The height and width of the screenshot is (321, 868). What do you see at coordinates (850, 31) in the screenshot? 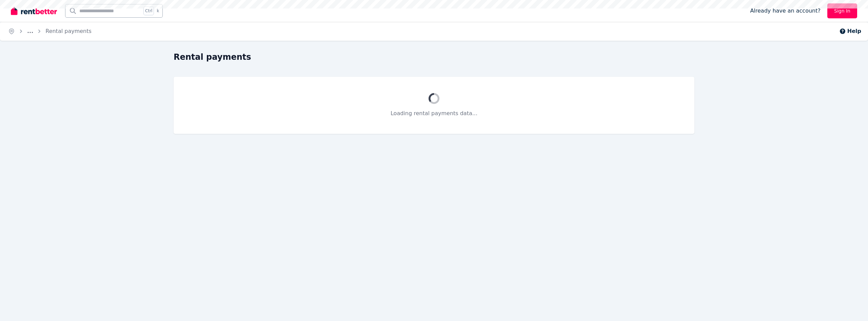
I see `button: Help` at bounding box center [850, 31].